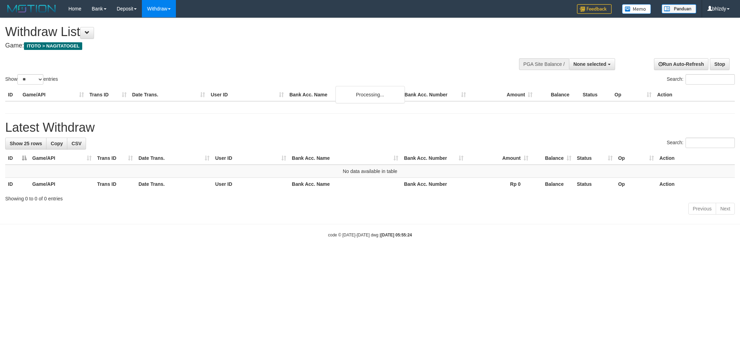 The width and height of the screenshot is (740, 364). What do you see at coordinates (62, 158) in the screenshot?
I see `th: Game/API: activate to sort column ascending` at bounding box center [62, 158].